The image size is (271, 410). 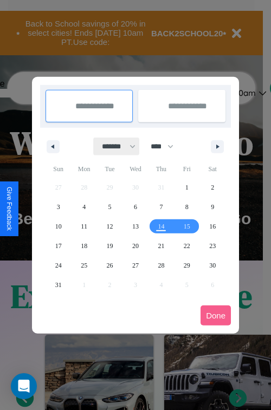 What do you see at coordinates (135, 169) in the screenshot?
I see `span: Wed` at bounding box center [135, 169].